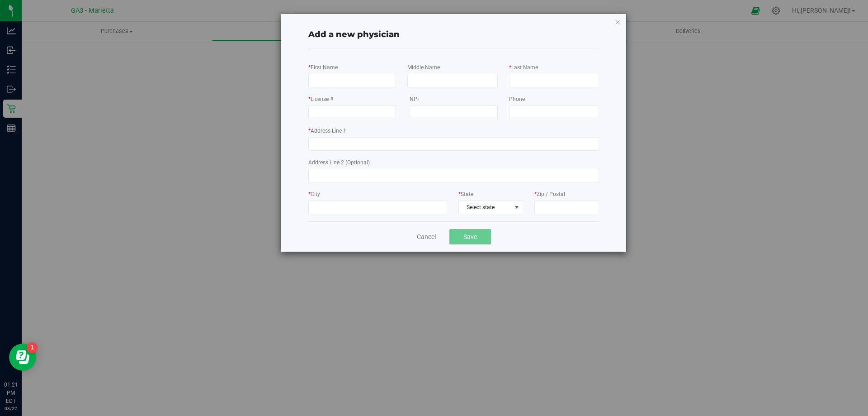 The width and height of the screenshot is (868, 416). I want to click on label: NPI, so click(414, 99).